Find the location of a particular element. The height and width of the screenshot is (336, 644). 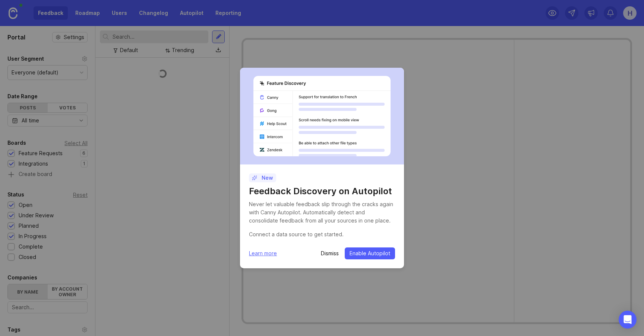

p: Dismiss is located at coordinates (330, 253).